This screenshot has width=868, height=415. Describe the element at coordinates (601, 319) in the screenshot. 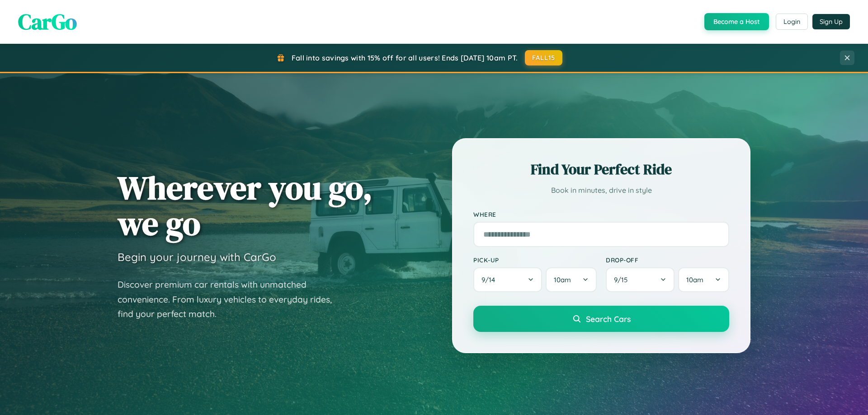

I see `button: Search Cars` at that location.